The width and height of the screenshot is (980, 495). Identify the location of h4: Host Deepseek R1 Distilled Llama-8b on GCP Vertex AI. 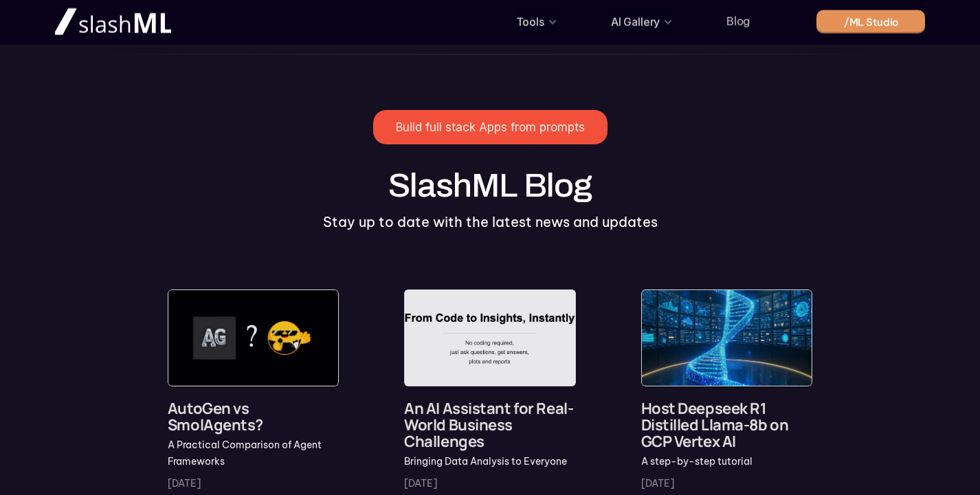
(727, 424).